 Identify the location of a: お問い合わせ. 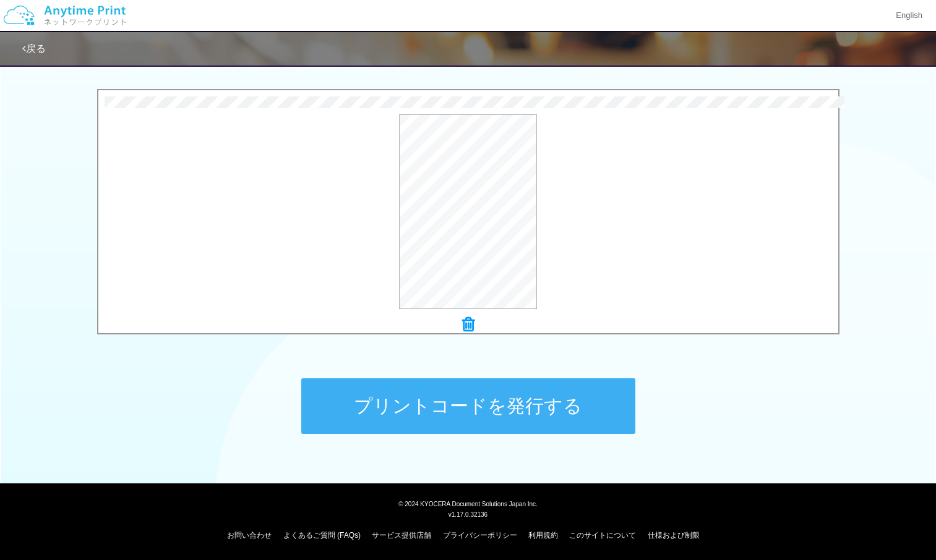
(249, 536).